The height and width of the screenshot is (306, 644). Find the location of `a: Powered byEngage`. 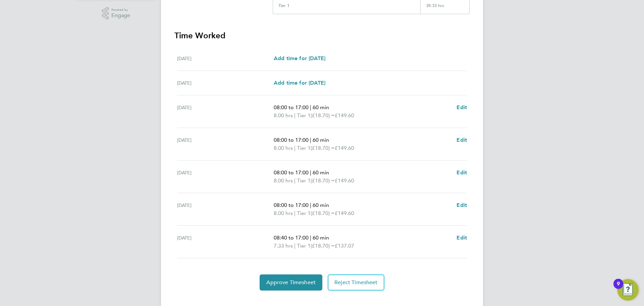

a: Powered byEngage is located at coordinates (116, 13).